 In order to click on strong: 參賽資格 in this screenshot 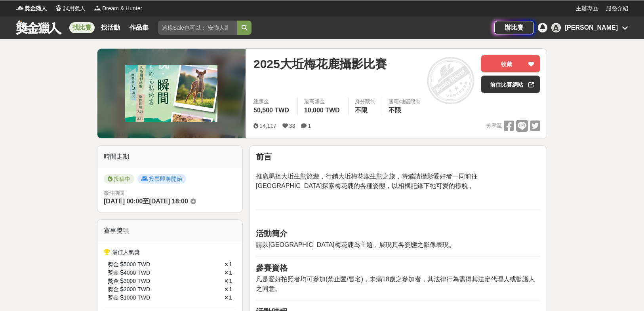, I will do `click(272, 268)`.